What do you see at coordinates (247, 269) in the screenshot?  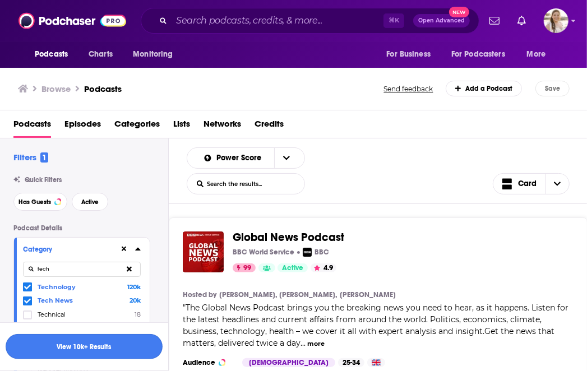 I see `span: 99` at bounding box center [247, 269].